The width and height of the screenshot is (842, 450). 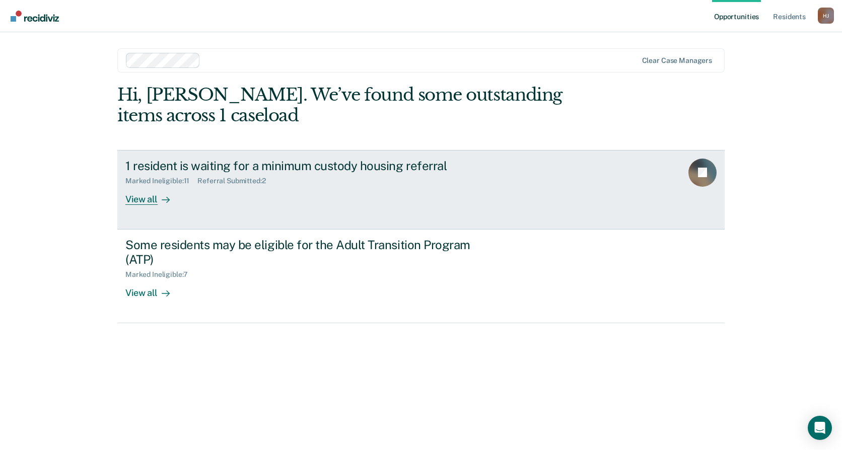 What do you see at coordinates (302, 252) in the screenshot?
I see `div: Some residents may be eligible for the Adult Transition Program (ATP)` at bounding box center [302, 252].